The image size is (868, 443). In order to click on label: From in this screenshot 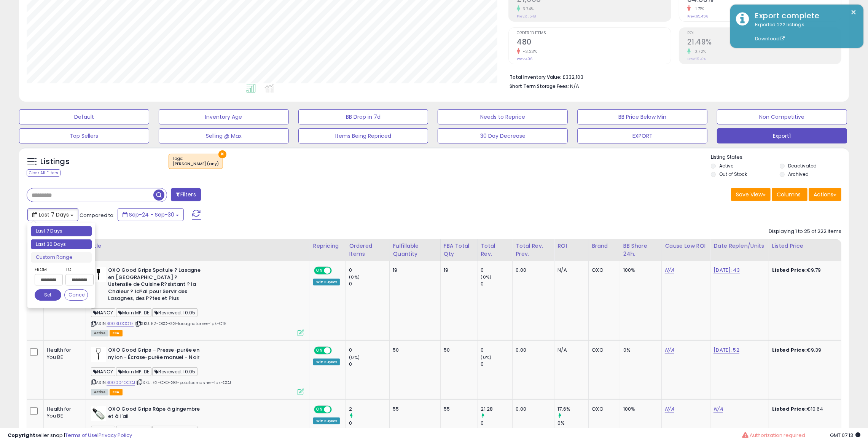, I will do `click(48, 270)`.